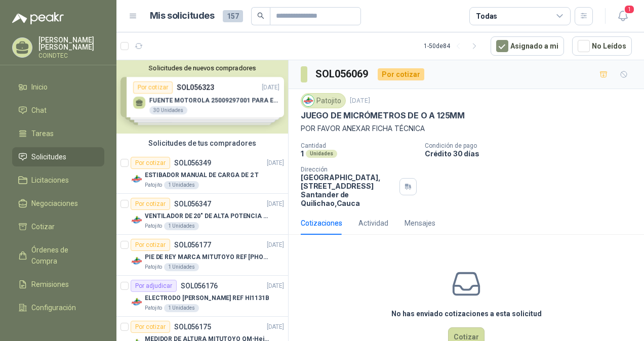 Image resolution: width=644 pixels, height=341 pixels. I want to click on p: SOL056347, so click(192, 204).